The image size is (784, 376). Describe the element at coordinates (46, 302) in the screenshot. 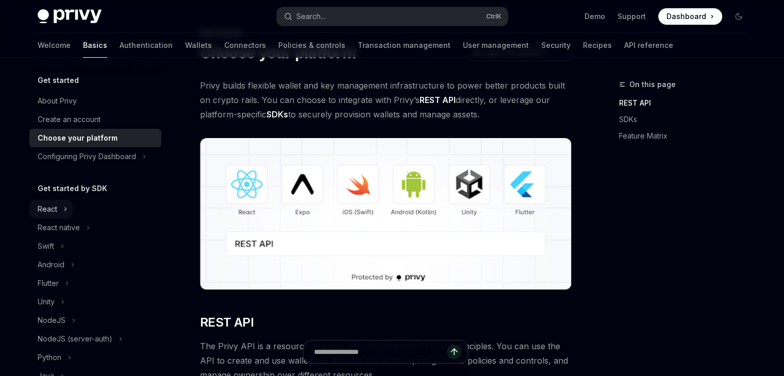

I see `div: Unity` at that location.